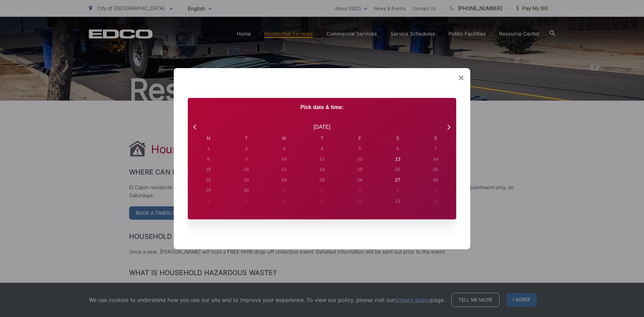  What do you see at coordinates (398, 179) in the screenshot?
I see `div: 27` at bounding box center [398, 179].